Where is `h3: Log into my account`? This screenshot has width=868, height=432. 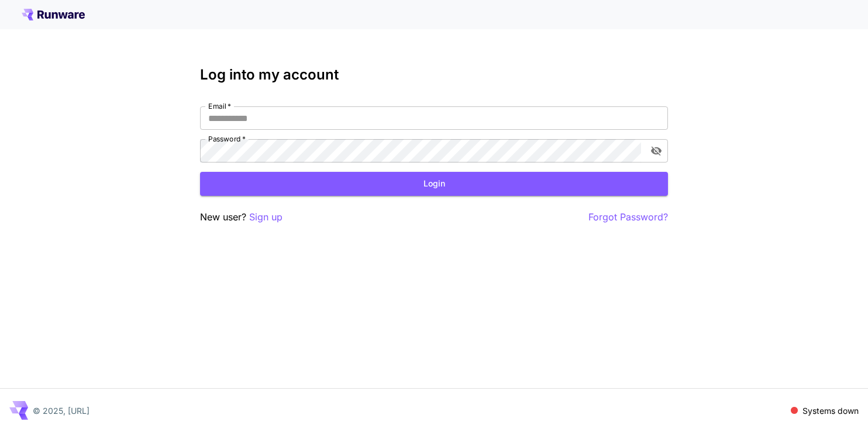
h3: Log into my account is located at coordinates (434, 75).